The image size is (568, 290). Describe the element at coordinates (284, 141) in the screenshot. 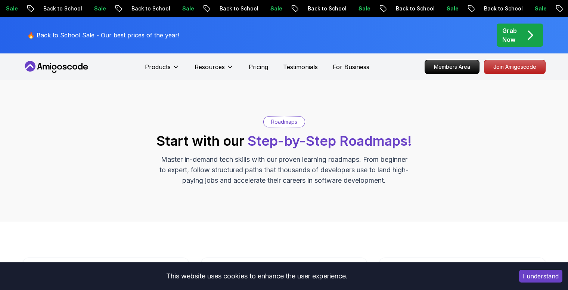

I see `h2: Start with our` at that location.